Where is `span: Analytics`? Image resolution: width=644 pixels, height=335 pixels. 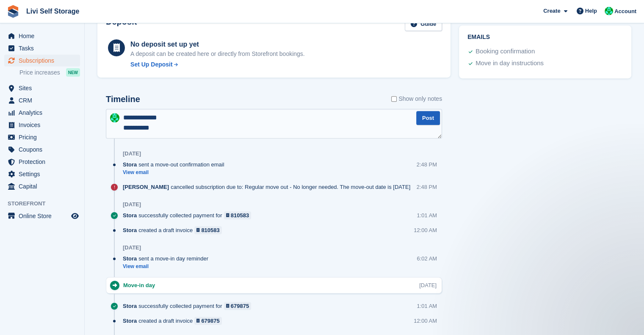 span: Analytics is located at coordinates (44, 113).